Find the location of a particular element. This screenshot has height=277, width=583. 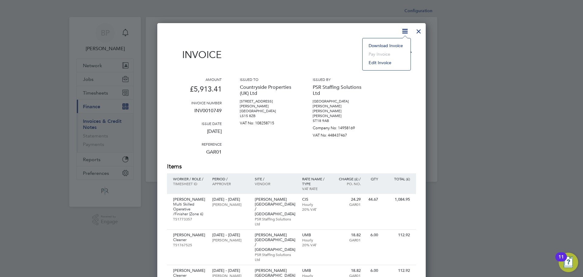

li: Pay invoice is located at coordinates (386, 54).